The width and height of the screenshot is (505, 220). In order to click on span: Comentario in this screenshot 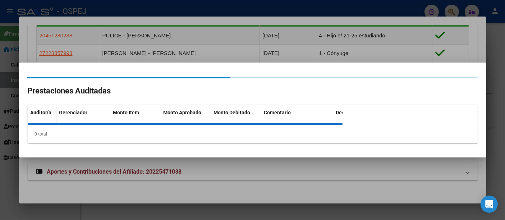, I will do `click(278, 113)`.